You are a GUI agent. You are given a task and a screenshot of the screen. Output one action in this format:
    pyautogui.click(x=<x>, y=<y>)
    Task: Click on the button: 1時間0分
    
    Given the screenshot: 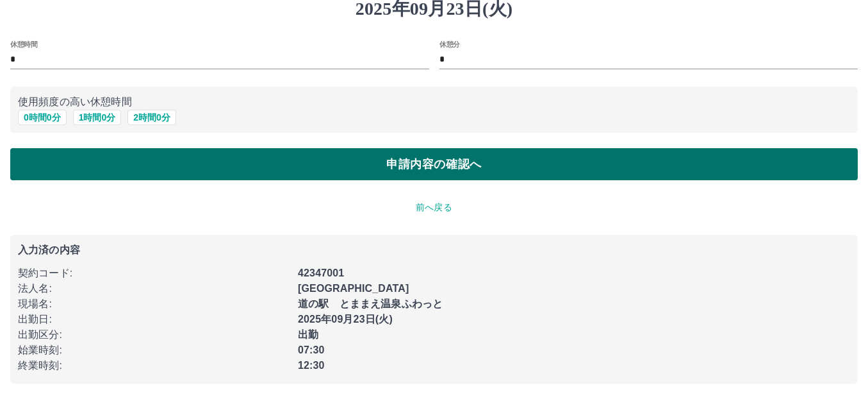 What is the action you would take?
    pyautogui.click(x=97, y=117)
    